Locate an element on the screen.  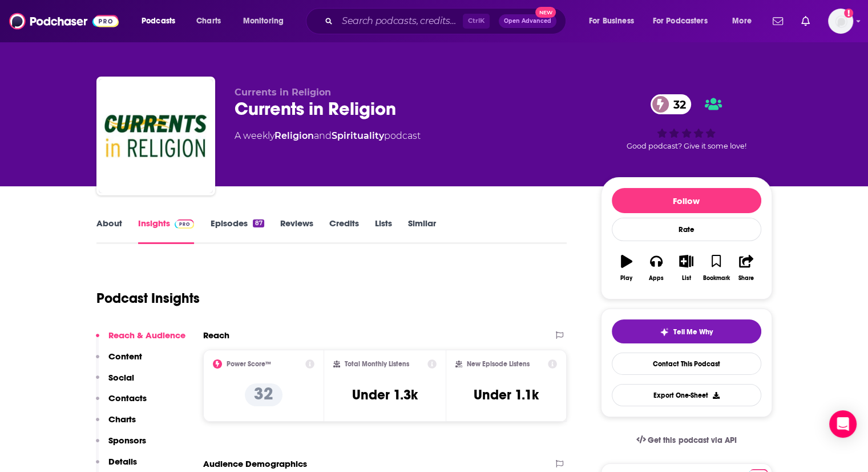
button: Play is located at coordinates (627, 268).